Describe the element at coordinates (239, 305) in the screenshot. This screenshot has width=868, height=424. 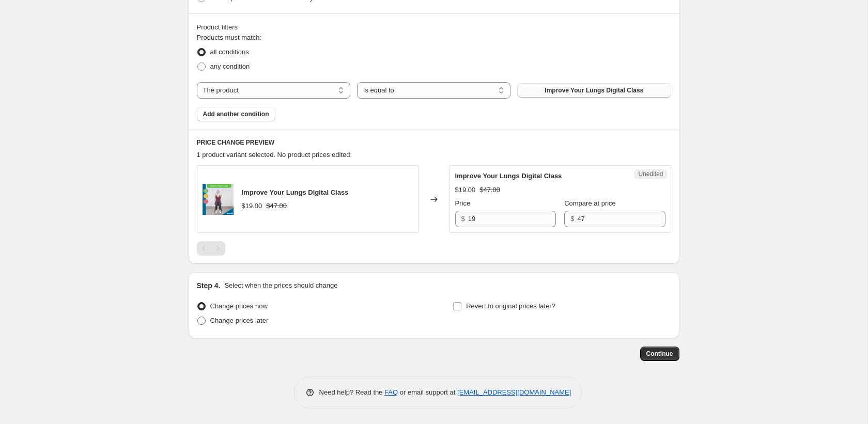
I see `span: Change prices now` at that location.